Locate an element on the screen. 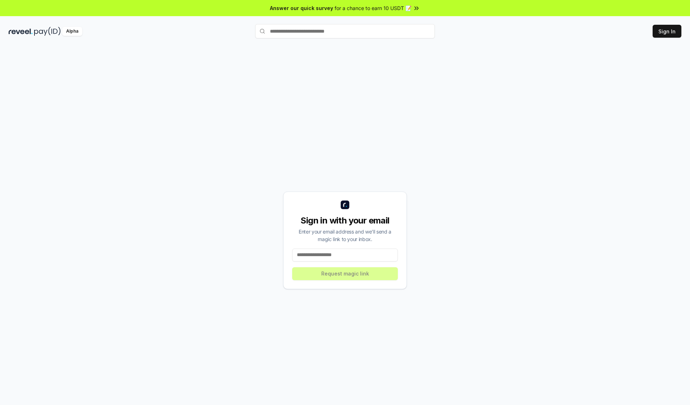  div: Enter your email address and we’ll send a magic link to your inbox. is located at coordinates (345, 236).